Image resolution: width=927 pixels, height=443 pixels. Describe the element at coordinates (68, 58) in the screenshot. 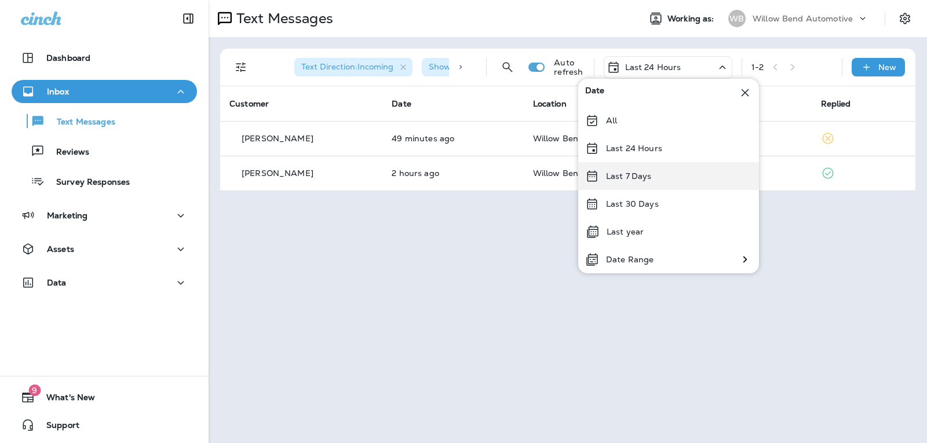

I see `p: Dashboard` at that location.